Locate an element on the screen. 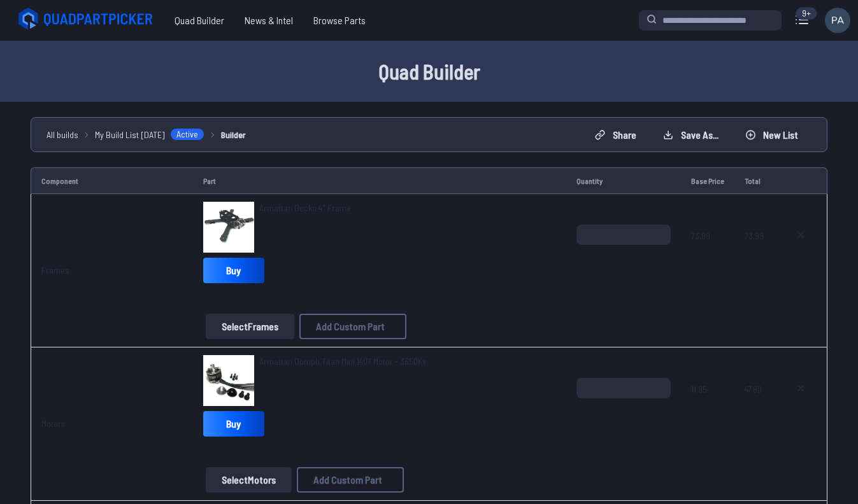 The height and width of the screenshot is (504, 858). span: Armattan Gecko 4" Frame is located at coordinates (305, 207).